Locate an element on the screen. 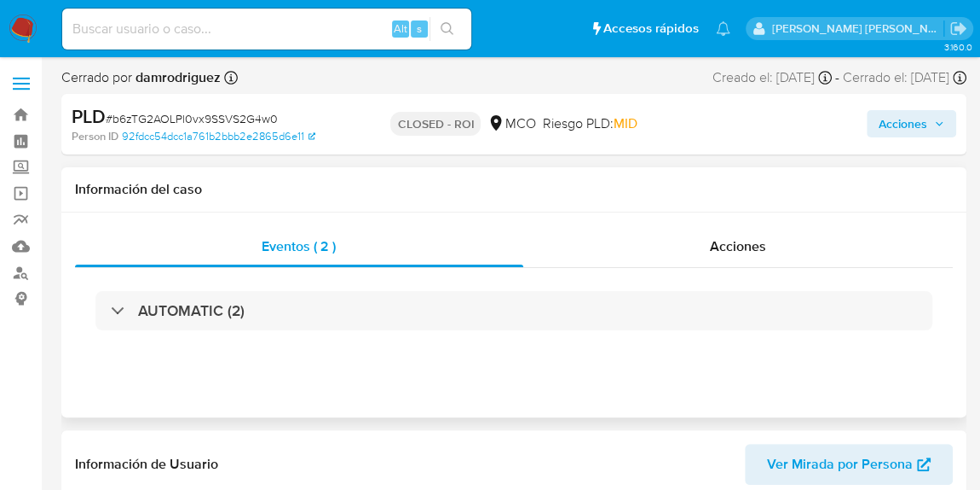 The height and width of the screenshot is (490, 980). button: Ver Mirada por Persona is located at coordinates (849, 464).